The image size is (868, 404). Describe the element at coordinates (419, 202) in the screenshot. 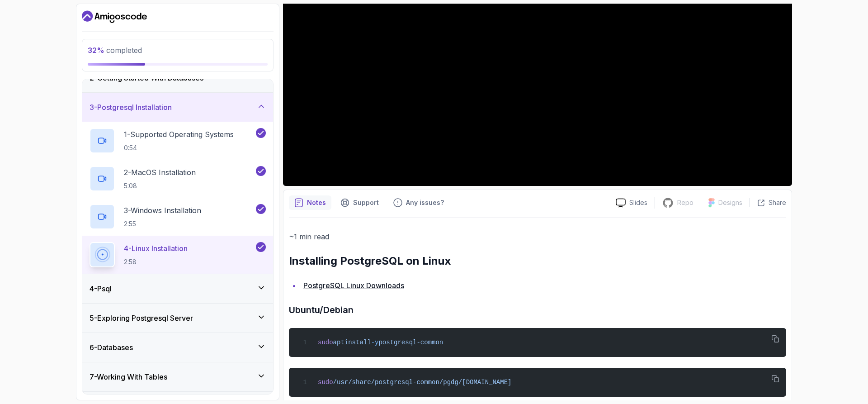

I see `button: Feedback button` at that location.